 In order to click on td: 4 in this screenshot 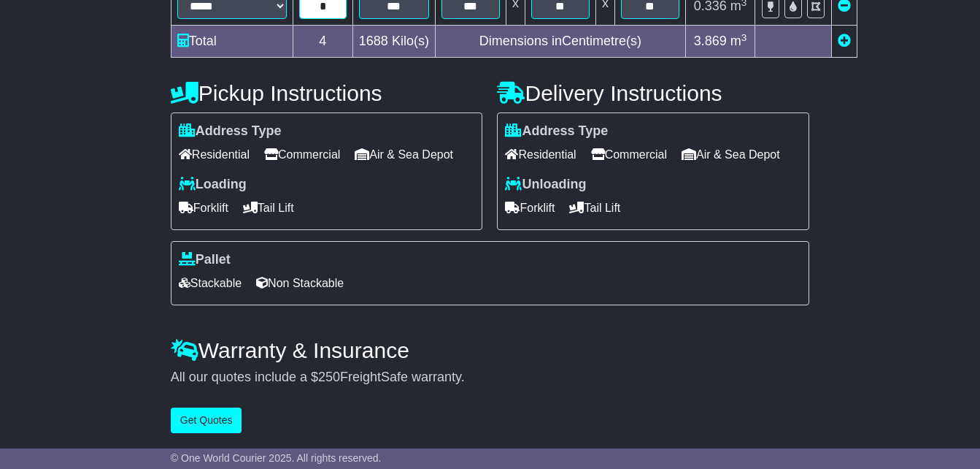, I will do `click(322, 42)`.